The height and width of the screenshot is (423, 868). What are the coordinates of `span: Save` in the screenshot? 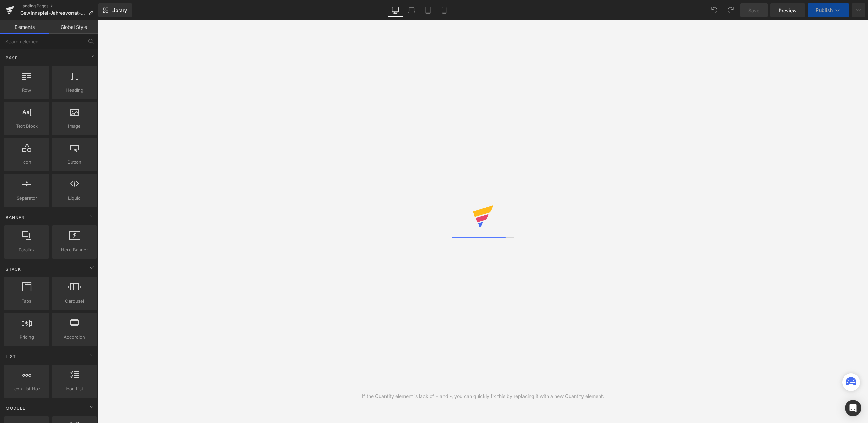 It's located at (754, 10).